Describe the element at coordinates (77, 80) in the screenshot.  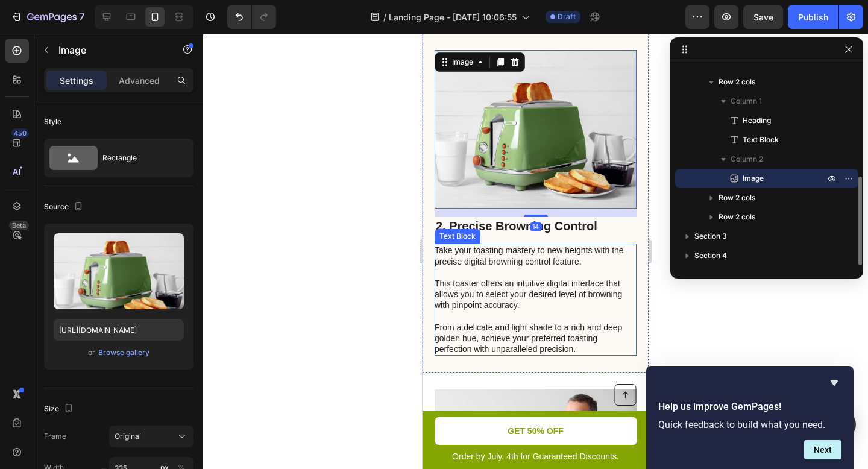
I see `p: Settings` at that location.